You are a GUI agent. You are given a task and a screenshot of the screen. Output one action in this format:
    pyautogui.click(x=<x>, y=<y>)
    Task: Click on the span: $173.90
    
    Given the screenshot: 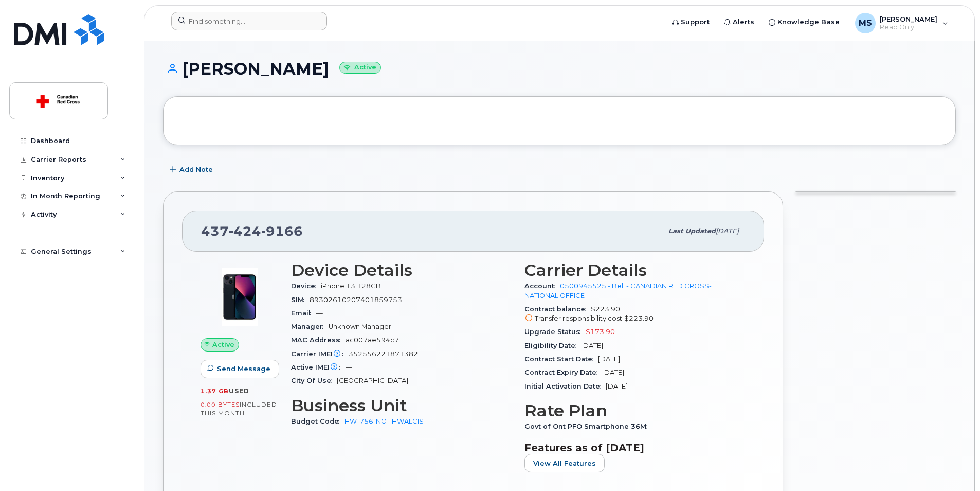 What is the action you would take?
    pyautogui.click(x=600, y=331)
    